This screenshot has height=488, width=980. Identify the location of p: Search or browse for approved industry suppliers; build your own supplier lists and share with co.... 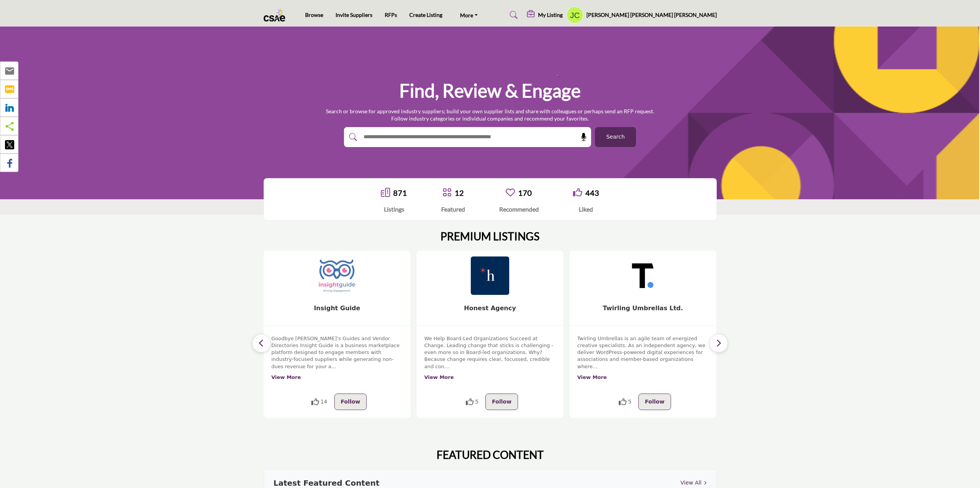
(490, 115).